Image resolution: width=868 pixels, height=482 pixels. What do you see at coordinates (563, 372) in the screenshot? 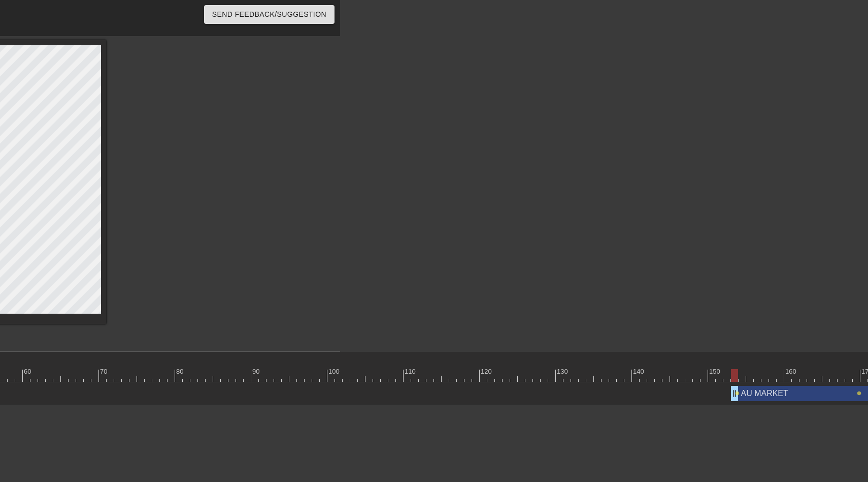
I see `div: 130` at bounding box center [563, 372].